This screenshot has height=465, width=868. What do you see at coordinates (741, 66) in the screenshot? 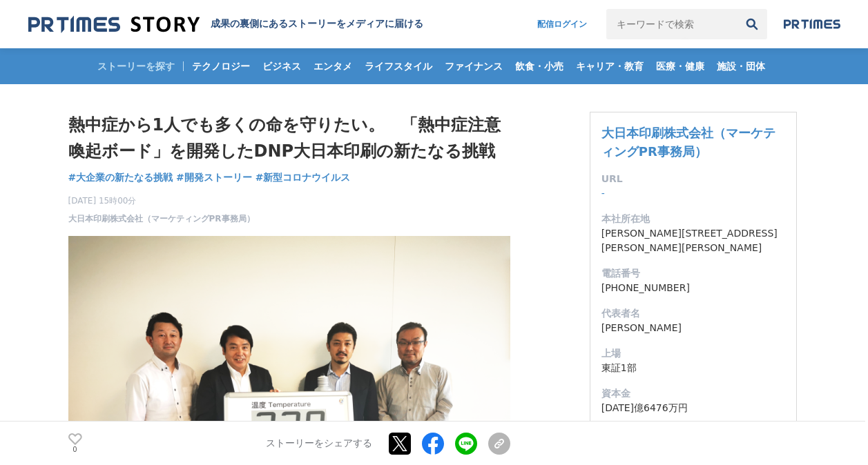
I see `a: 施設・団体` at bounding box center [741, 66].